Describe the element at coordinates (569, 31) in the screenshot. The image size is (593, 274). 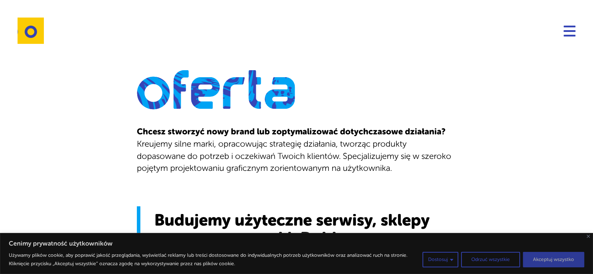
I see `button: Navigation` at that location.